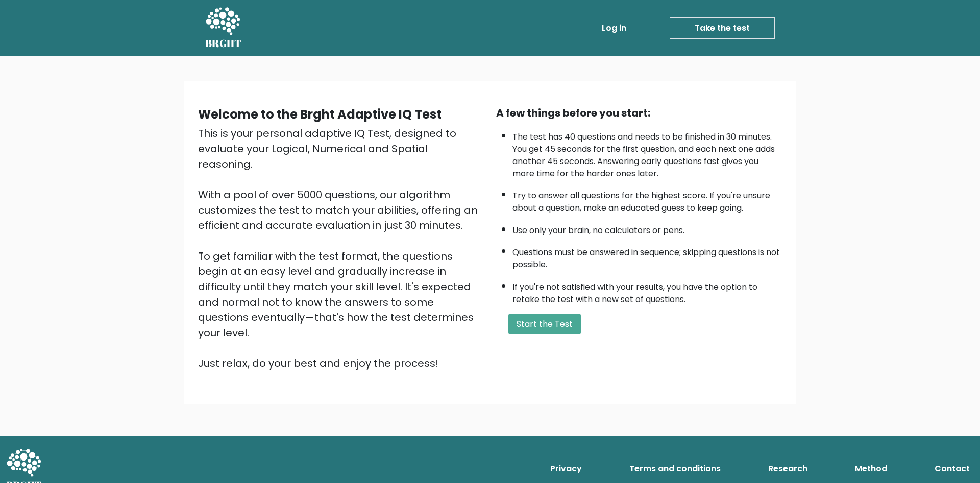  Describe the element at coordinates (647, 153) in the screenshot. I see `li: The test has 40 questions and needs to be finished in 30 minutes. You get 45 seconds for the firs...` at that location.